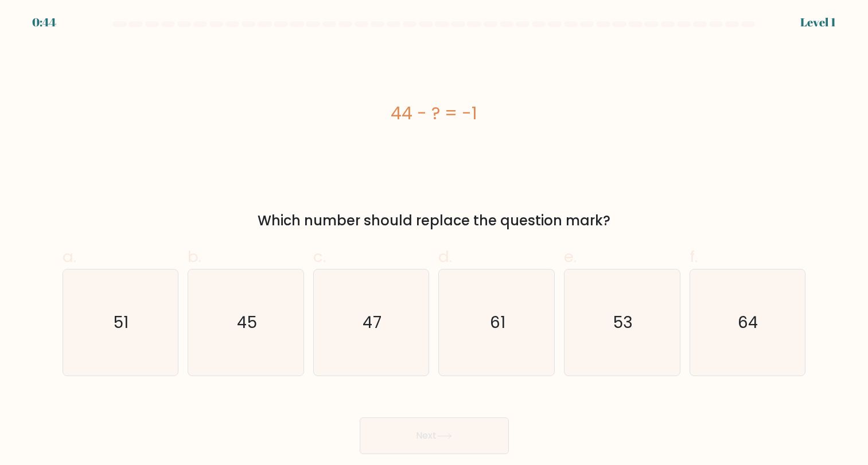 This screenshot has height=465, width=868. I want to click on span: d., so click(445, 256).